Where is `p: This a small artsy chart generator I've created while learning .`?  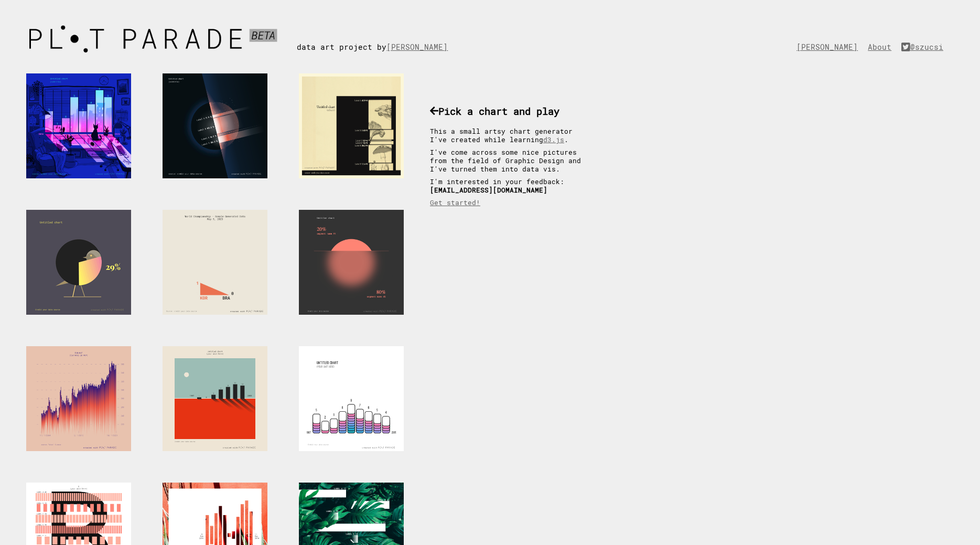
p: This a small artsy chart generator I've created while learning . is located at coordinates (511, 135).